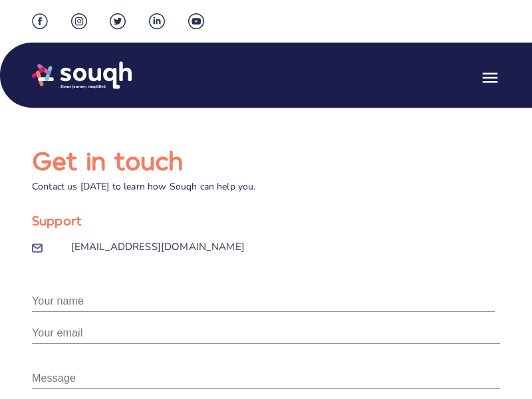  Describe the element at coordinates (82, 75) in the screenshot. I see `img: Souqh Logo` at that location.